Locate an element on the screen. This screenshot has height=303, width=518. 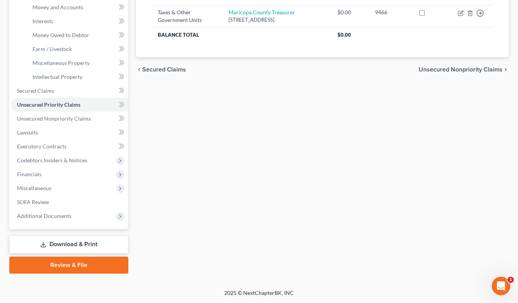
a: Review & File is located at coordinates (69, 265).